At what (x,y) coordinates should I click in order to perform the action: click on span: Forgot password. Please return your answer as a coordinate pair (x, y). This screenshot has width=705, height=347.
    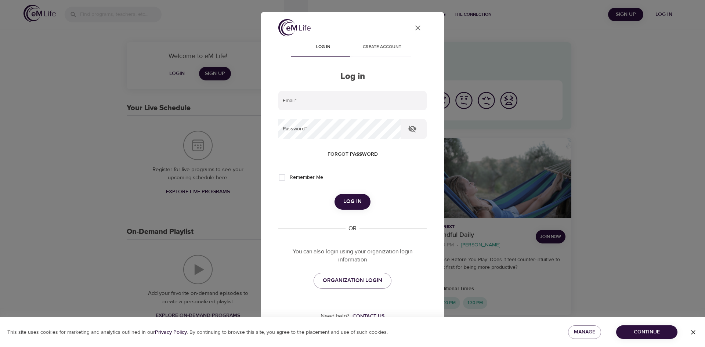
    Looking at the image, I should click on (353, 154).